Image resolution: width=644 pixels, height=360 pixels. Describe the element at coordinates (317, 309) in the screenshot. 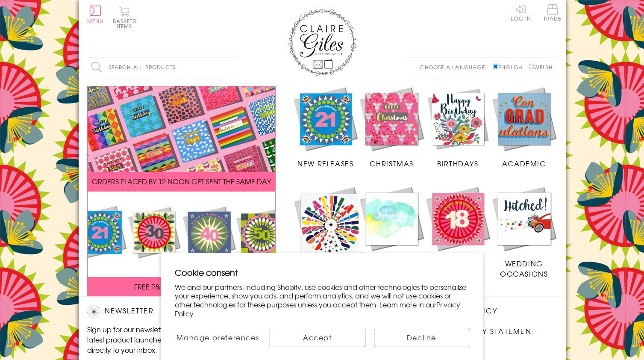

I see `a: Privacy Policy` at that location.